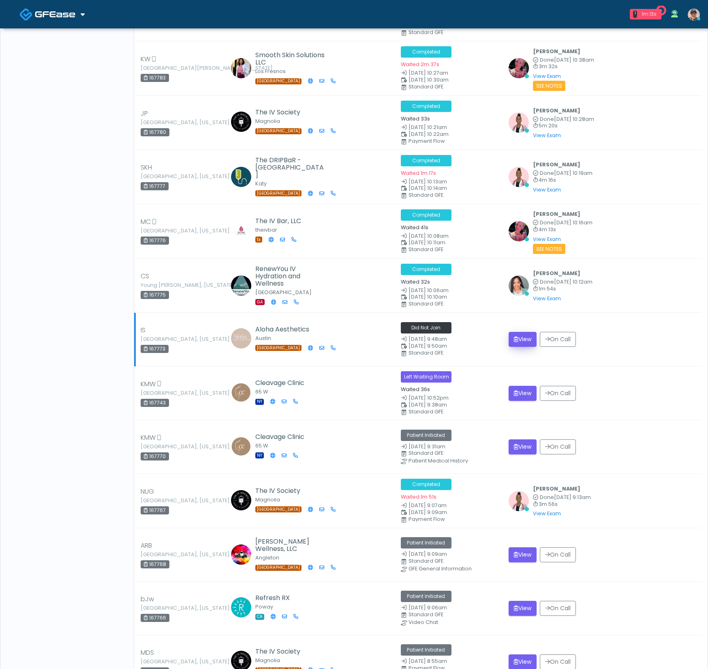  What do you see at coordinates (263, 338) in the screenshot?
I see `small: Austin` at bounding box center [263, 338].